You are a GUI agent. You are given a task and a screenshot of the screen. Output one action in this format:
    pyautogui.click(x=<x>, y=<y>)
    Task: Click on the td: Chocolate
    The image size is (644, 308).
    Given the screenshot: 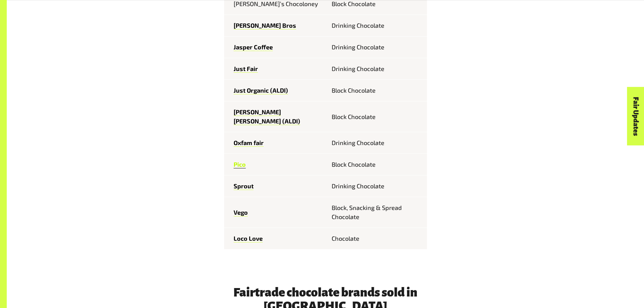 What is the action you would take?
    pyautogui.click(x=376, y=239)
    